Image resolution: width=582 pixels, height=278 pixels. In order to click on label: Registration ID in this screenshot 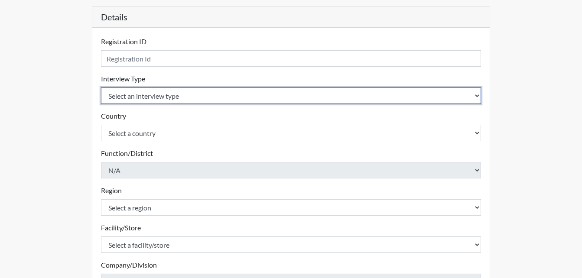, I will do `click(124, 42)`.